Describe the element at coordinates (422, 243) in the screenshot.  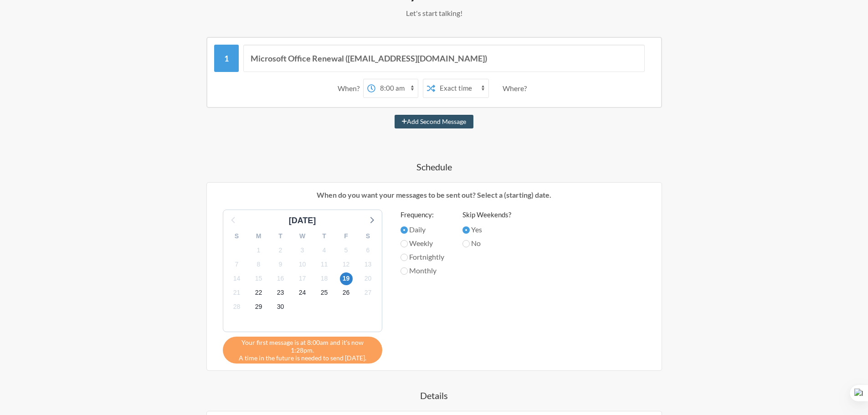
I see `label: Weekly` at that location.